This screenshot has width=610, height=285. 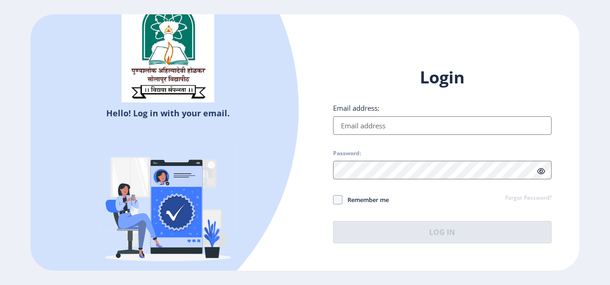 I want to click on span: Remember me, so click(x=365, y=200).